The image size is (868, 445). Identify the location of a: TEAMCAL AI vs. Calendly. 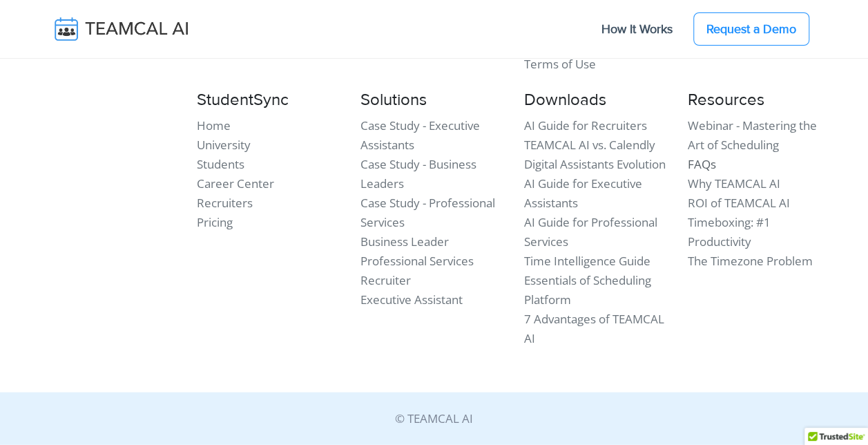
(590, 145).